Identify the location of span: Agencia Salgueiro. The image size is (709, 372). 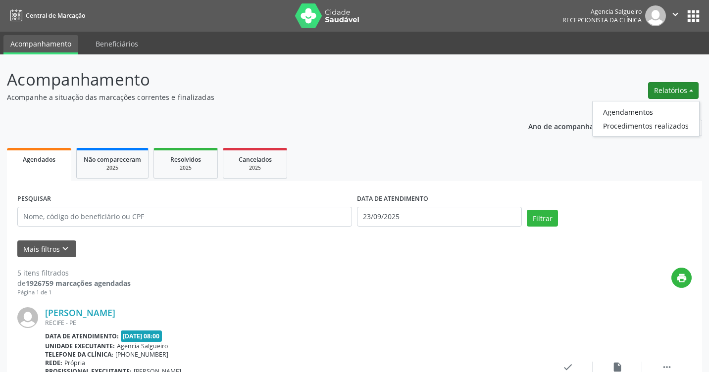
(142, 346).